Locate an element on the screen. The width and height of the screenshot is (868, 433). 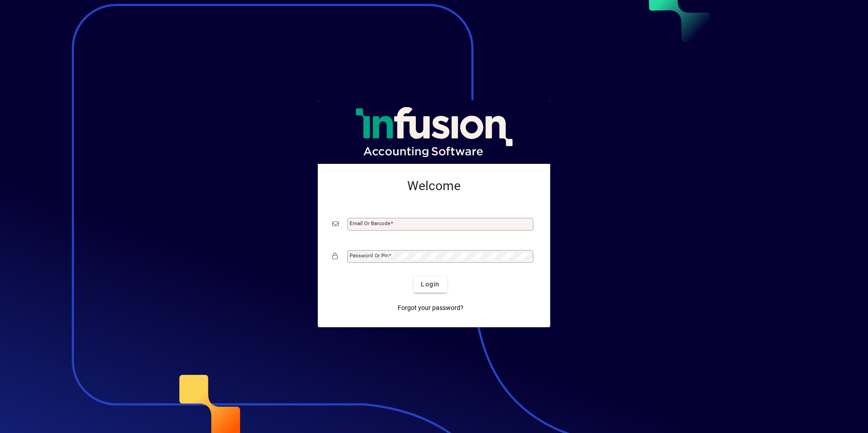
span: Forgot your password? is located at coordinates (430, 308).